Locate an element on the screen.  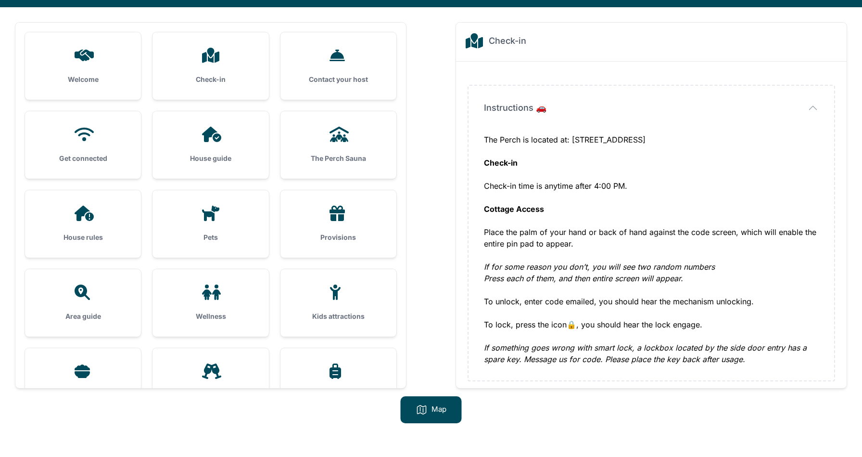
h3: Contact your host is located at coordinates (338, 79).